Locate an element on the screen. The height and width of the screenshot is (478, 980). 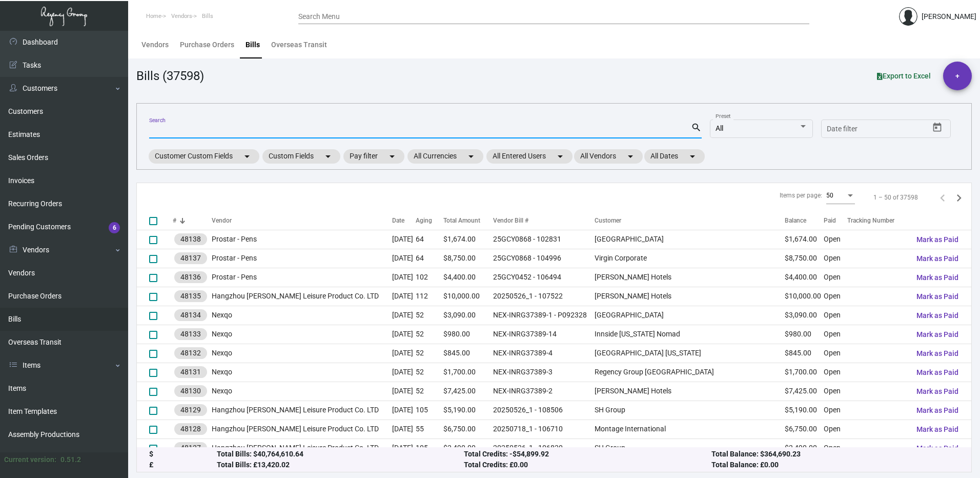
td: Montage International is located at coordinates (689, 428).